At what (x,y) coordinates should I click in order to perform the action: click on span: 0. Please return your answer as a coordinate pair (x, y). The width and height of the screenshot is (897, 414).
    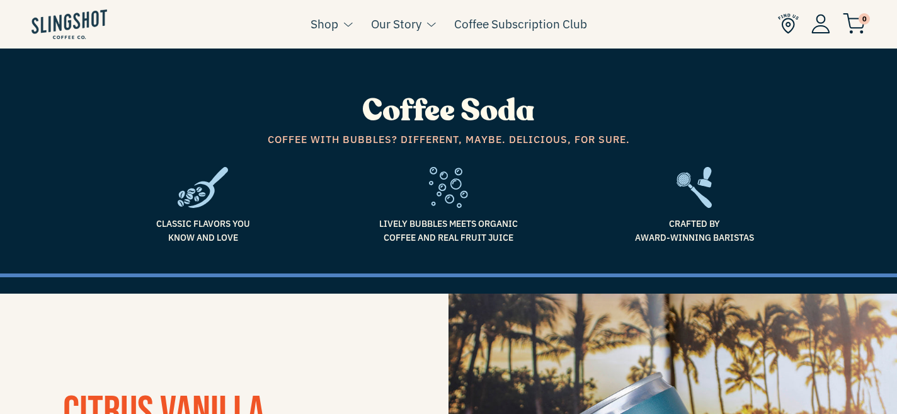
    Looking at the image, I should click on (865, 19).